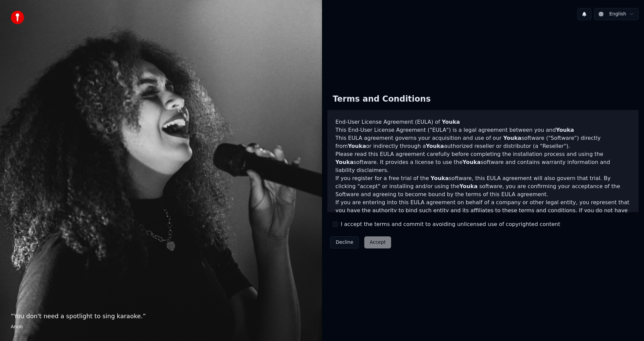 The height and width of the screenshot is (341, 644). I want to click on label: I accept the terms and commit to avoiding unlicensed use of copyrighted content, so click(450, 225).